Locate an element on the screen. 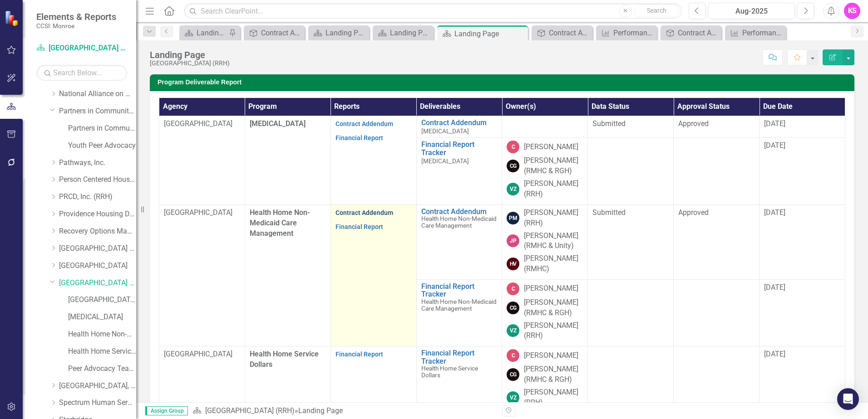 The width and height of the screenshot is (868, 419). input: Search Below... is located at coordinates (81, 73).